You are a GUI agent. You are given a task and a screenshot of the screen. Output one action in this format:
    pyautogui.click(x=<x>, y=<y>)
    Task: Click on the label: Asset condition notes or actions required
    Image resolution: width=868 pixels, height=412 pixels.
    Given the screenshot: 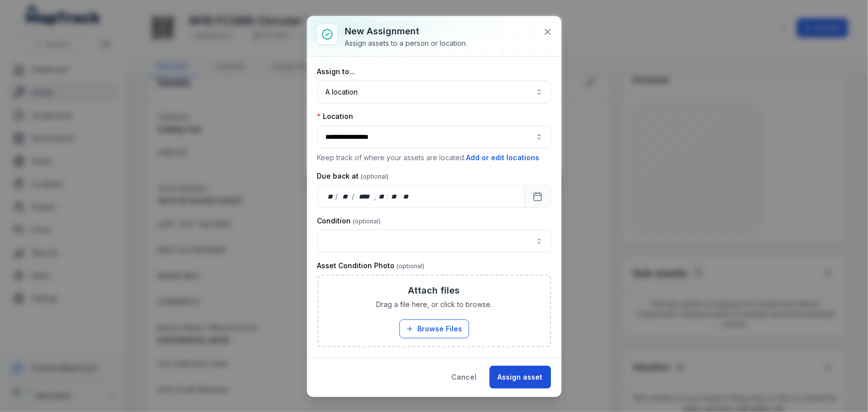 What is the action you would take?
    pyautogui.click(x=404, y=360)
    